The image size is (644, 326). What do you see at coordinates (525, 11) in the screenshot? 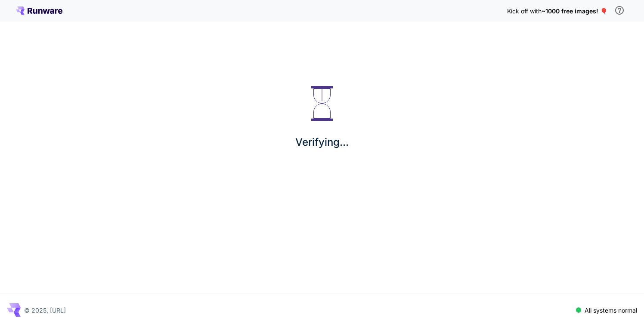
I see `span: Kick off with` at bounding box center [525, 11].